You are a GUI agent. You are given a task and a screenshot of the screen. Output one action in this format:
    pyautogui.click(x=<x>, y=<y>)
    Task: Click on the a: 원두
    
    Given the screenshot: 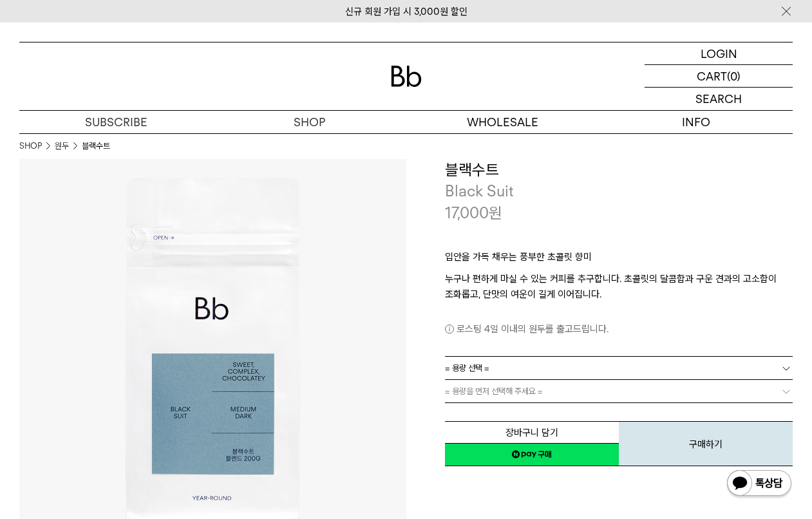 What is the action you would take?
    pyautogui.click(x=62, y=146)
    